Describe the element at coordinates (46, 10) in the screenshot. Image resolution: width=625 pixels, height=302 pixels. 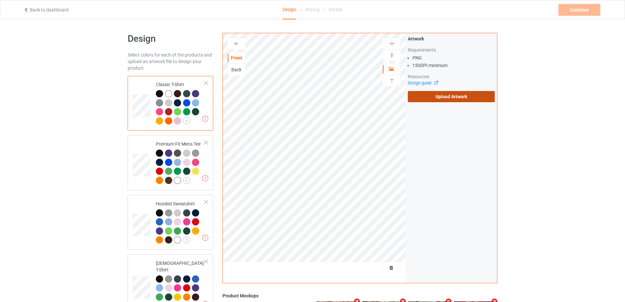
I see `a: Back to dashboard` at that location.